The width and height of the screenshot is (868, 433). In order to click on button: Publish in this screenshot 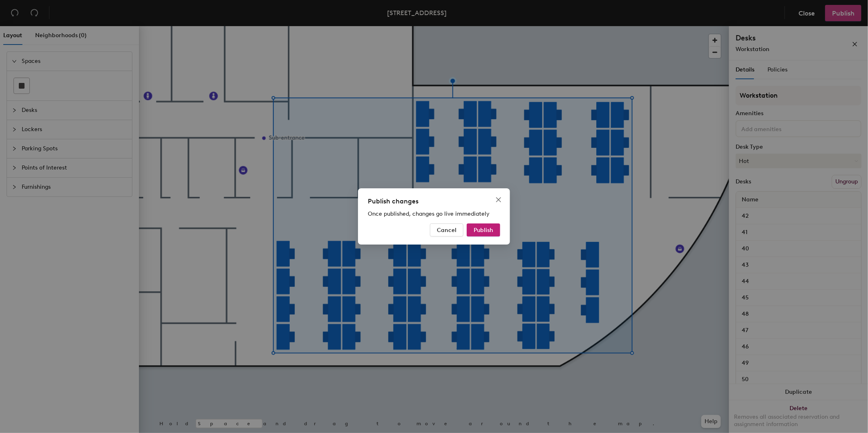, I will do `click(483, 230)`.